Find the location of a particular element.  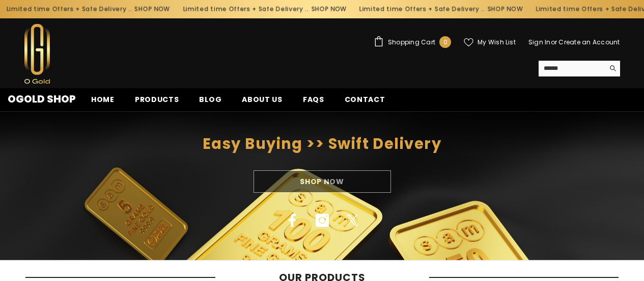

a: Home is located at coordinates (103, 102).